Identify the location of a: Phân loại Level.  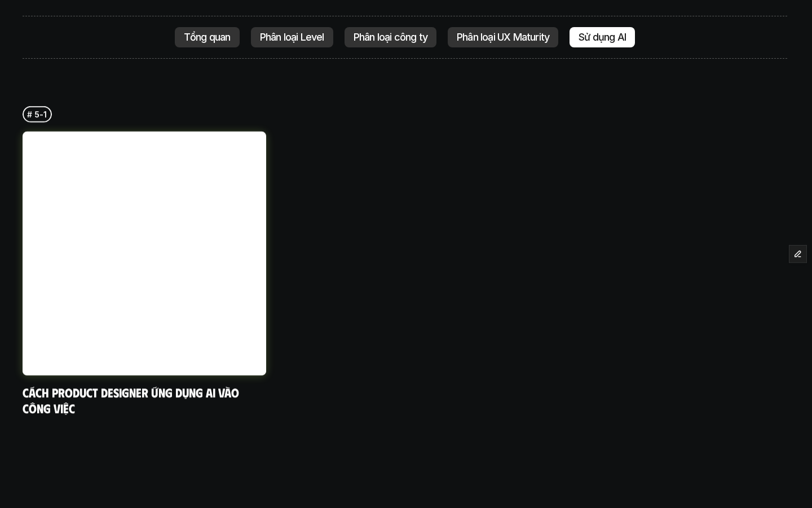
(292, 37).